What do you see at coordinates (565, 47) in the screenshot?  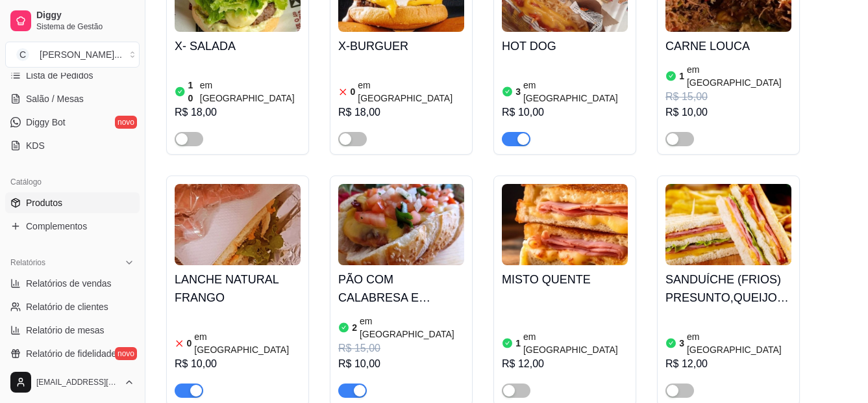 I see `h4: HOT DOG` at bounding box center [565, 47].